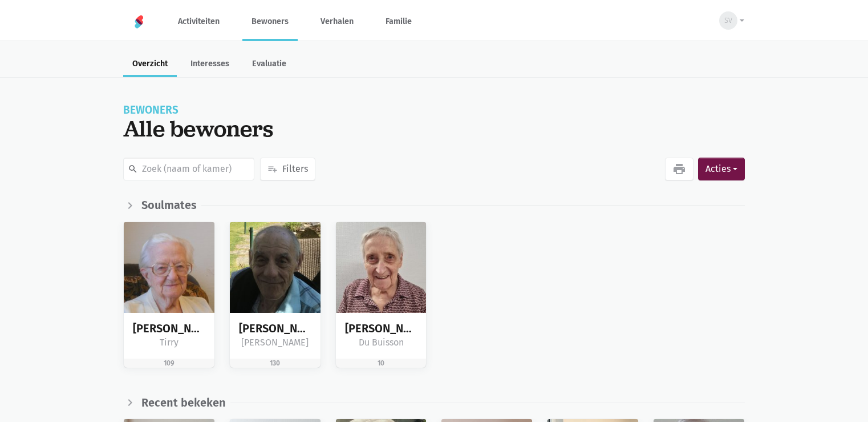 Image resolution: width=868 pixels, height=422 pixels. Describe the element at coordinates (679, 169) in the screenshot. I see `i: print` at that location.